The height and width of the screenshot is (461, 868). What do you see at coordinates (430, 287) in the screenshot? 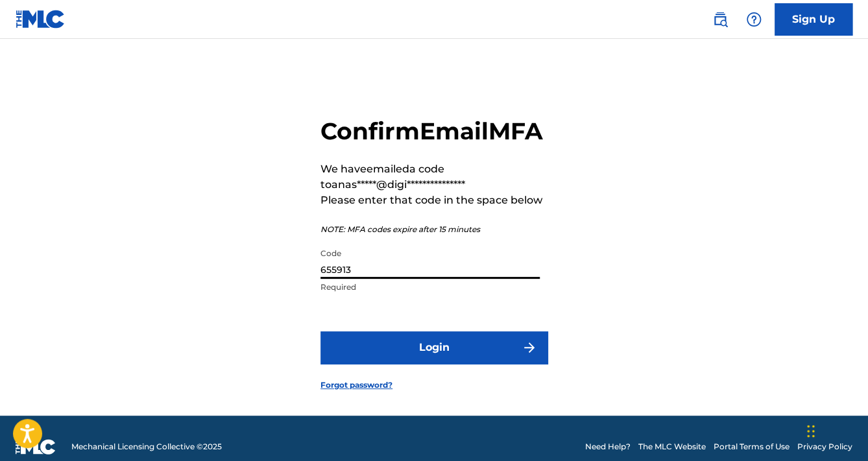
I see `p: Required` at bounding box center [430, 287].